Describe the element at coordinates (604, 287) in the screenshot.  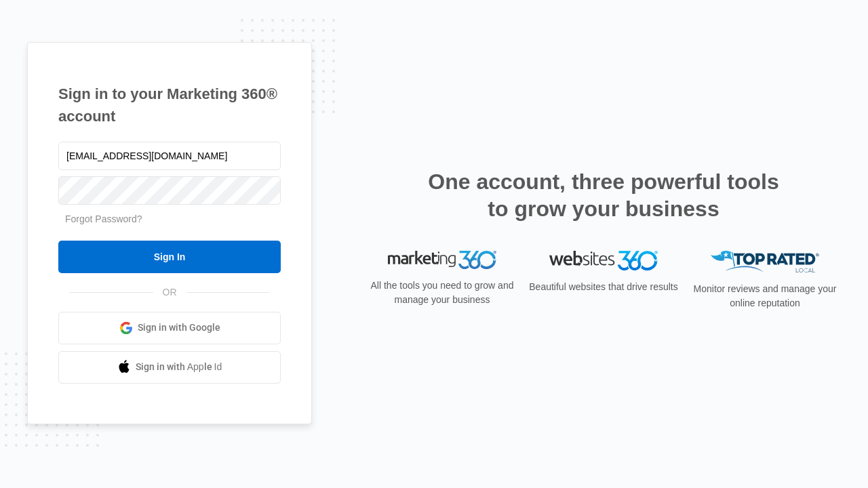
I see `p: Beautiful websites that drive results` at that location.